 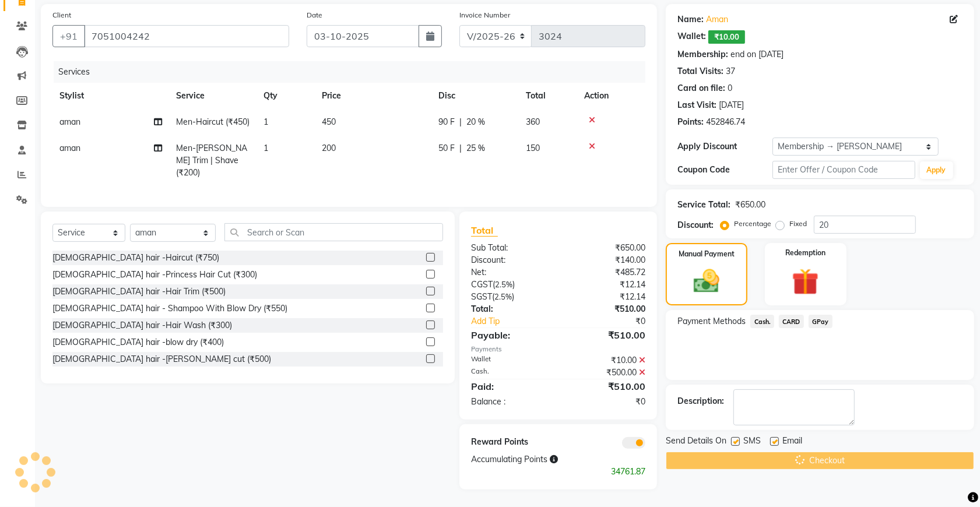 What do you see at coordinates (725, 121) in the screenshot?
I see `div: 452846.74` at bounding box center [725, 121].